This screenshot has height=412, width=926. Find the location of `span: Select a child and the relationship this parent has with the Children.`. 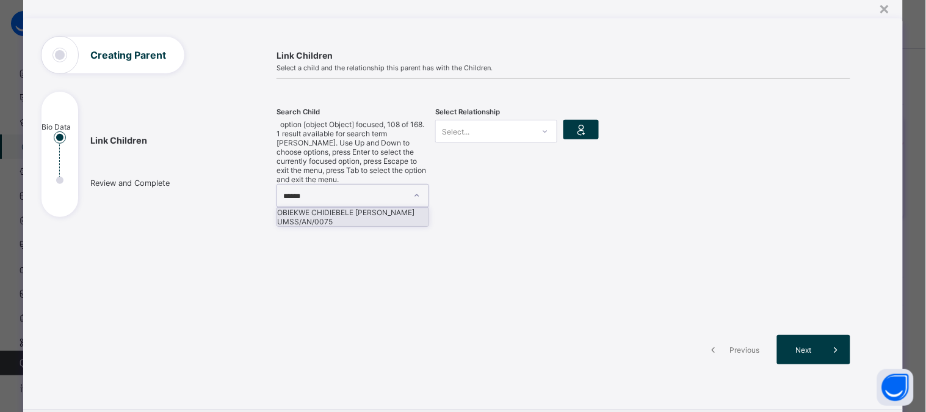

span: Select a child and the relationship this parent has with the Children. is located at coordinates (564, 68).